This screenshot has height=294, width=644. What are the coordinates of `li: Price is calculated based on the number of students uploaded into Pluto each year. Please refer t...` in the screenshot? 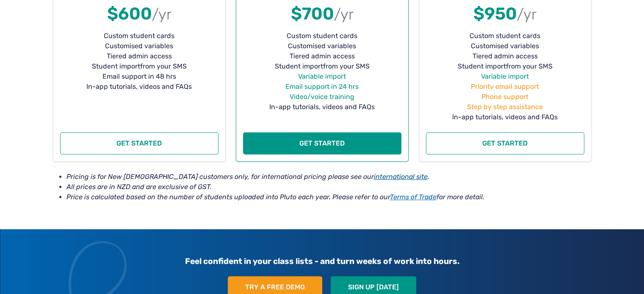 It's located at (329, 197).